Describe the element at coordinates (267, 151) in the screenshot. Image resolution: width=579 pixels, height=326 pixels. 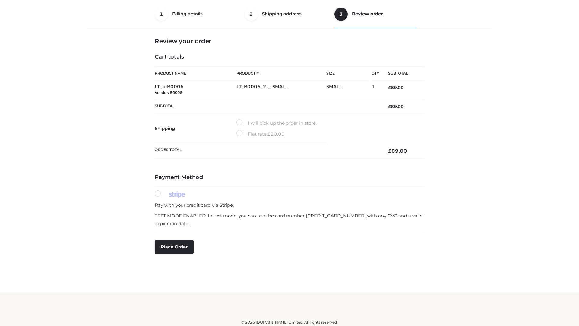
I see `th: Order Total` at that location.